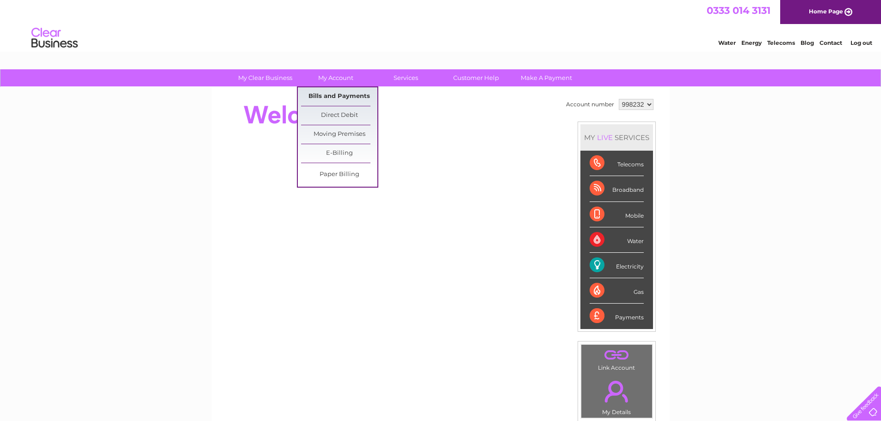 The width and height of the screenshot is (881, 421). What do you see at coordinates (738, 10) in the screenshot?
I see `a: 0333 014 3131` at bounding box center [738, 10].